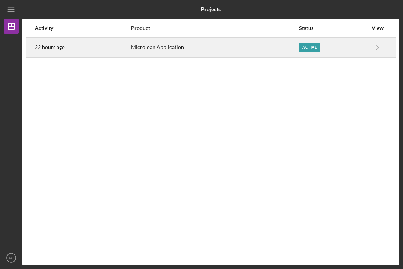  Describe the element at coordinates (211, 9) in the screenshot. I see `b: Projects` at that location.